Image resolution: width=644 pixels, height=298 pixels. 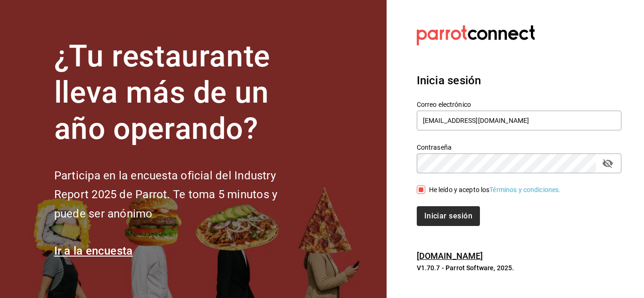 I want to click on label: Contraseña, so click(x=519, y=147).